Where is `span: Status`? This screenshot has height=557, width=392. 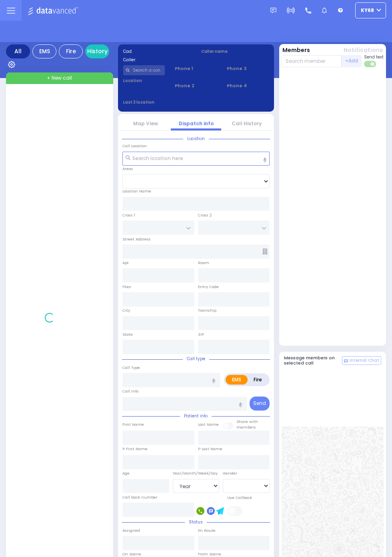
span: Status is located at coordinates (196, 521).